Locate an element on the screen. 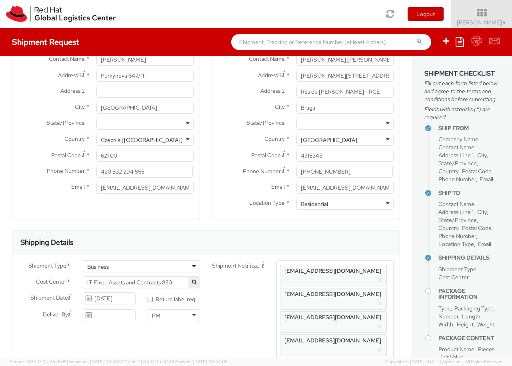 The width and height of the screenshot is (512, 366). h4: Ship From is located at coordinates (470, 128).